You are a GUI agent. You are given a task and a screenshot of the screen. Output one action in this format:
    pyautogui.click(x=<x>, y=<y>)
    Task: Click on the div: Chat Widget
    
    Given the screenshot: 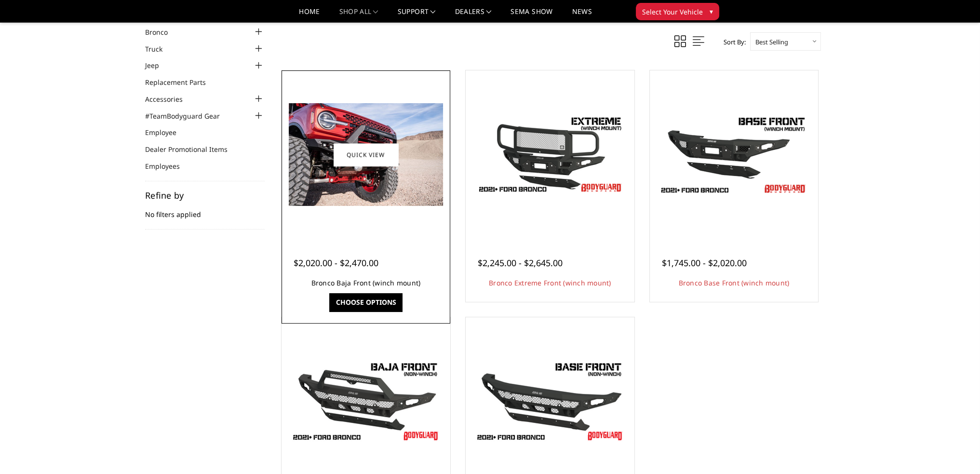 What is the action you would take?
    pyautogui.click(x=956, y=451)
    